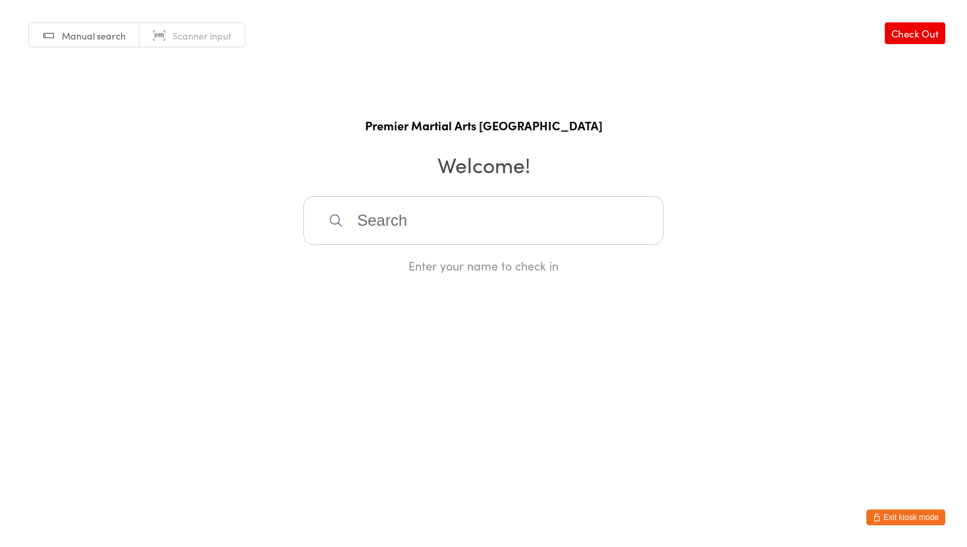 This screenshot has height=547, width=967. What do you see at coordinates (484, 265) in the screenshot?
I see `div: Enter your name to check in` at bounding box center [484, 265].